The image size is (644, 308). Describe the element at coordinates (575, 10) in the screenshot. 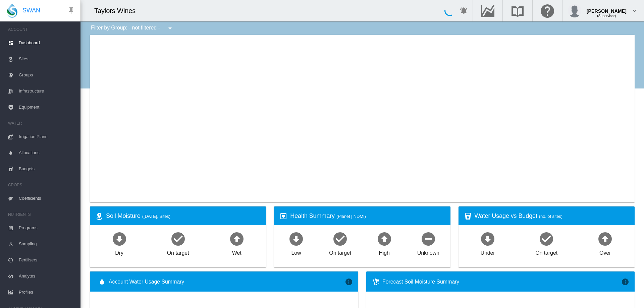

I see `img: profile.jpg` at that location.